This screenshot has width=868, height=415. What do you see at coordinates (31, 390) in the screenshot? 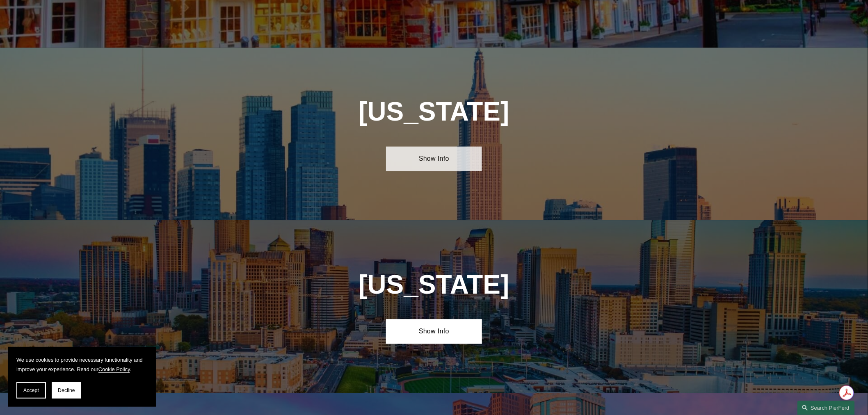
I see `span: Accept` at bounding box center [31, 390].